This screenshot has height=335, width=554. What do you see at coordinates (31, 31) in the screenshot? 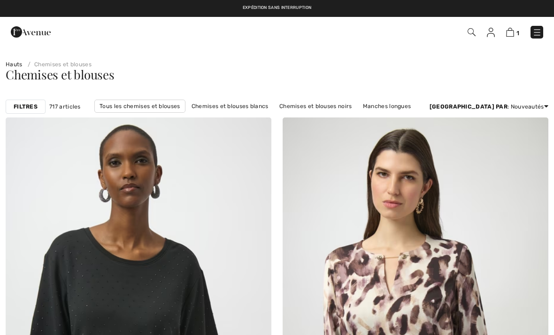
I see `a: 1ère Avenue` at bounding box center [31, 31].